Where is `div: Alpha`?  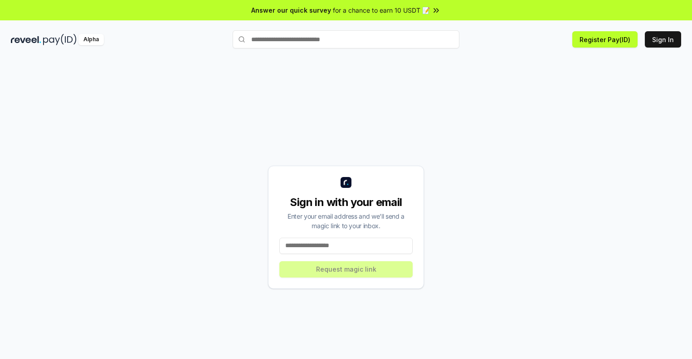 div: Alpha is located at coordinates (91, 39).